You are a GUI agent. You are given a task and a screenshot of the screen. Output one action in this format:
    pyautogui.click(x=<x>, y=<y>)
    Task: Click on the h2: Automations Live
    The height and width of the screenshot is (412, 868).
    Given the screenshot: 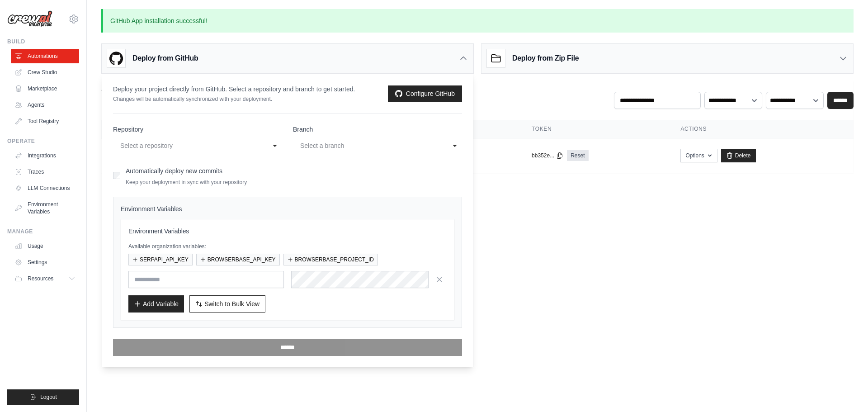 What is the action you would take?
    pyautogui.click(x=202, y=87)
    